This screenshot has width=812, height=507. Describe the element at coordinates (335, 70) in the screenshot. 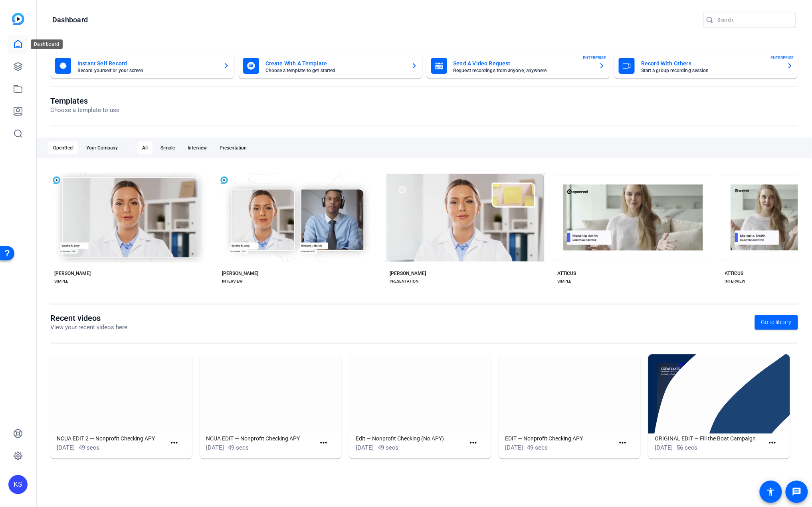

I see `mat-card-subtitle: Choose a template to get started` at that location.